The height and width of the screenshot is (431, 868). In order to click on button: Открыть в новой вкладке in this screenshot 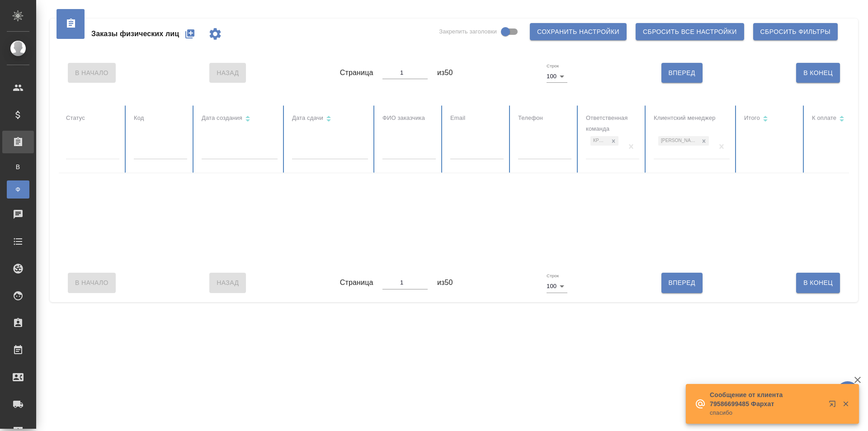, I will do `click(834, 406)`.